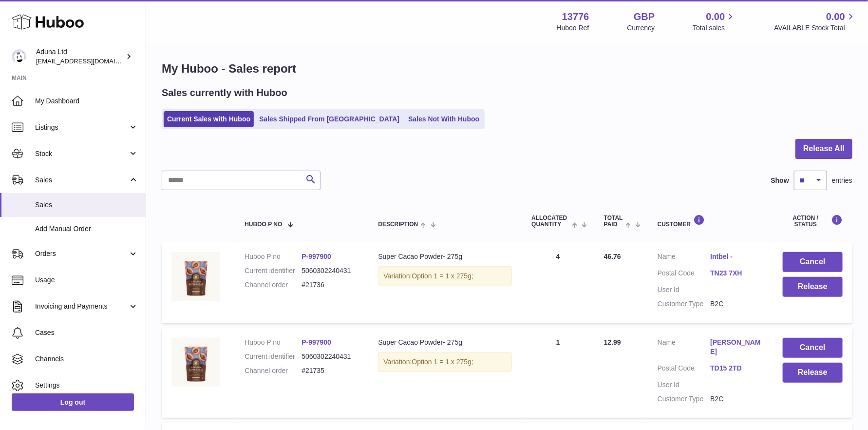 Image resolution: width=868 pixels, height=430 pixels. Describe the element at coordinates (86, 101) in the screenshot. I see `span: My Dashboard` at that location.